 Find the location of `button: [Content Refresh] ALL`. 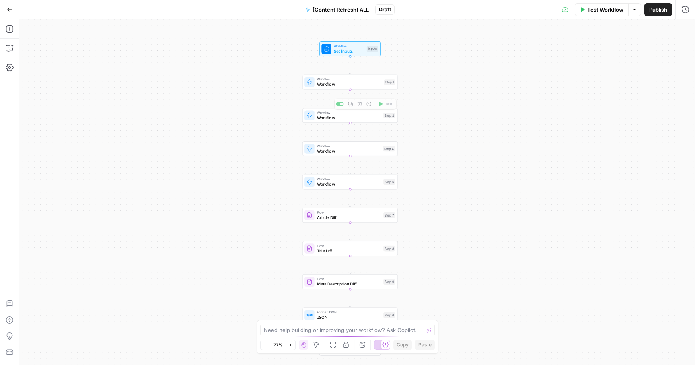

button: [Content Refresh] ALL is located at coordinates (337, 10).